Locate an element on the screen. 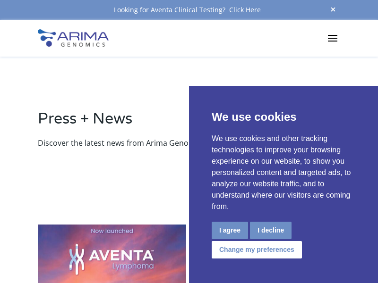 The width and height of the screenshot is (378, 283). img: Arima-Genomics-logo is located at coordinates (73, 38).